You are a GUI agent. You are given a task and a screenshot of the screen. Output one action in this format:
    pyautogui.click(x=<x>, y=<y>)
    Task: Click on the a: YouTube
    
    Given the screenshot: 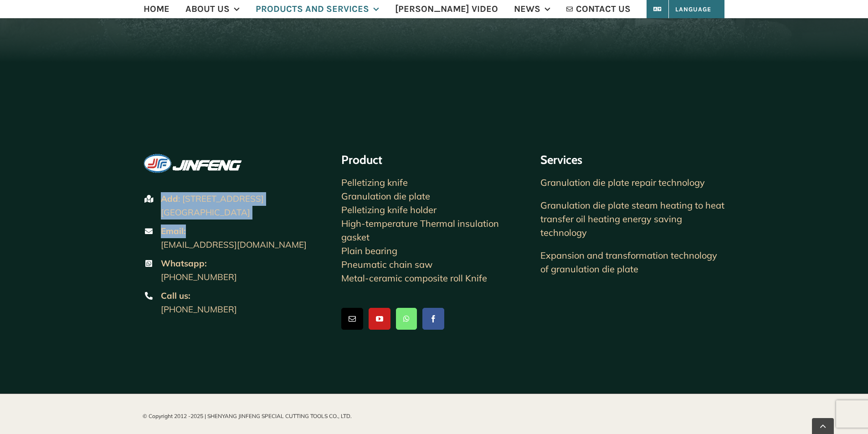 What is the action you would take?
    pyautogui.click(x=380, y=319)
    